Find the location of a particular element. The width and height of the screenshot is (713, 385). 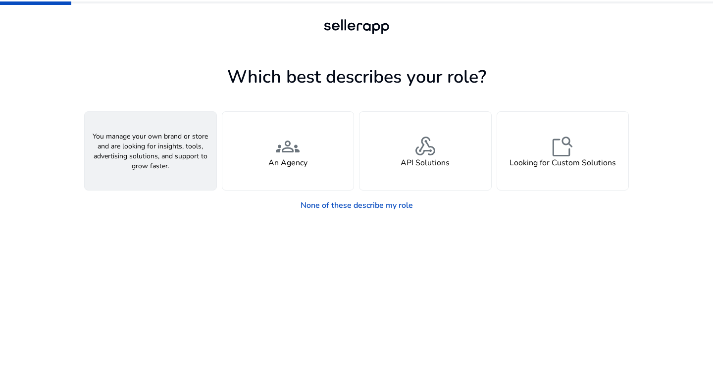

h1: Which best describes your role? is located at coordinates (356, 77).